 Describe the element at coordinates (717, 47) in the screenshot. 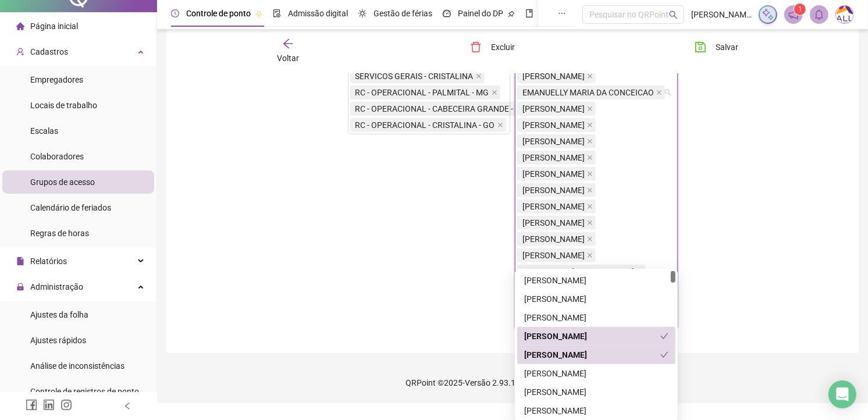

I see `button: Salvar` at that location.